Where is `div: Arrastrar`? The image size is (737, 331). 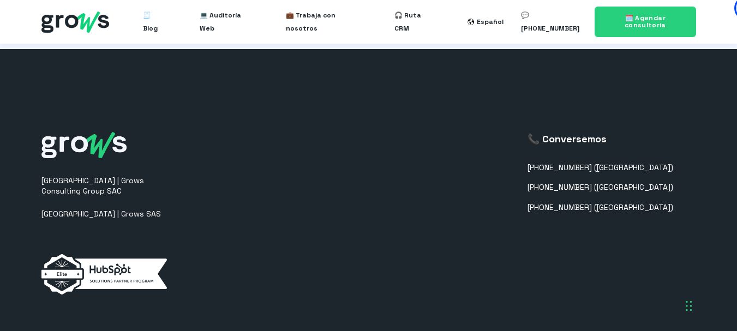 div: Arrastrar is located at coordinates (689, 306).